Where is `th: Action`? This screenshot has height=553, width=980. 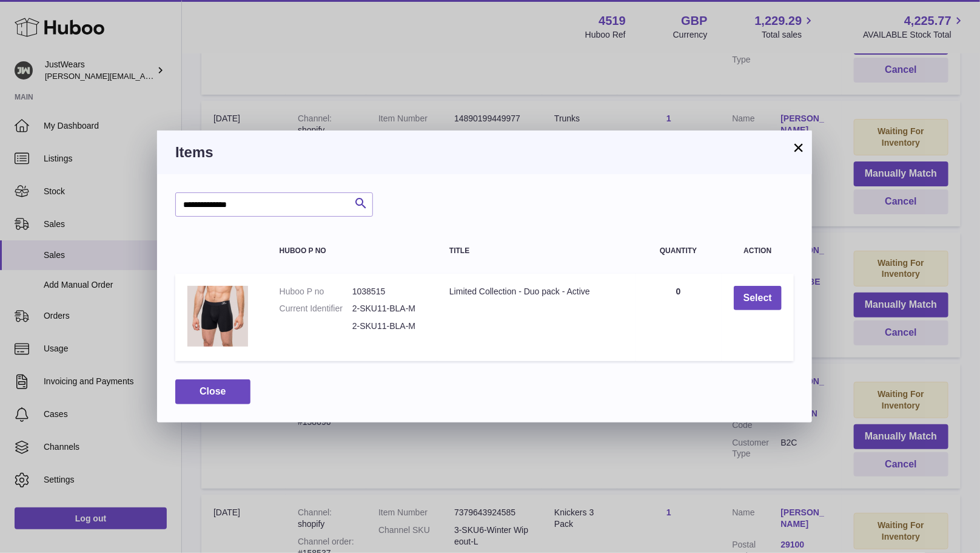
th: Action is located at coordinates (757, 251).